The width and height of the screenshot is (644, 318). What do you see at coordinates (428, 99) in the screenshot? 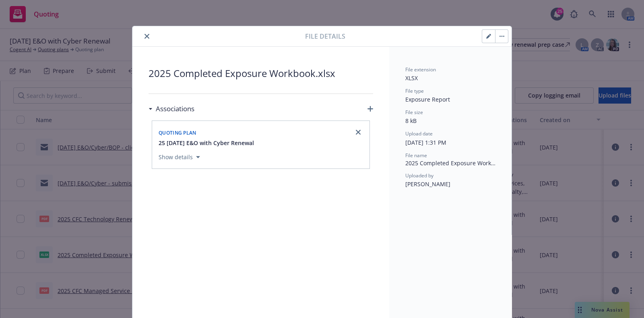
I see `span: Exposure Report` at bounding box center [428, 99].